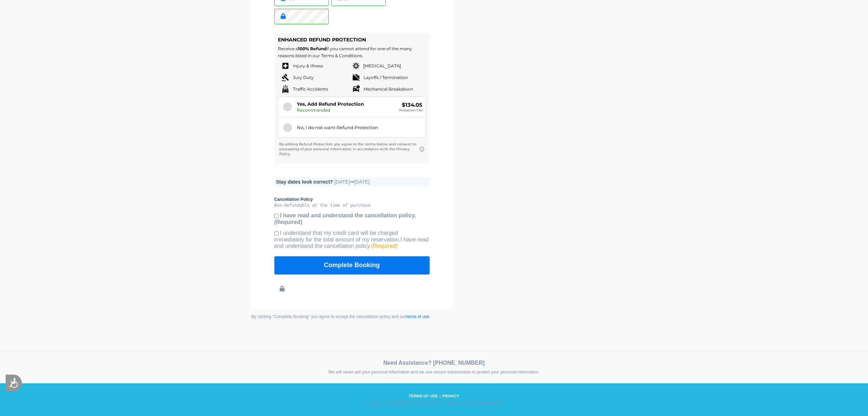 This screenshot has width=868, height=416. What do you see at coordinates (352, 206) in the screenshot?
I see `pre: Non-Refundable at the time of purchase` at bounding box center [352, 206].